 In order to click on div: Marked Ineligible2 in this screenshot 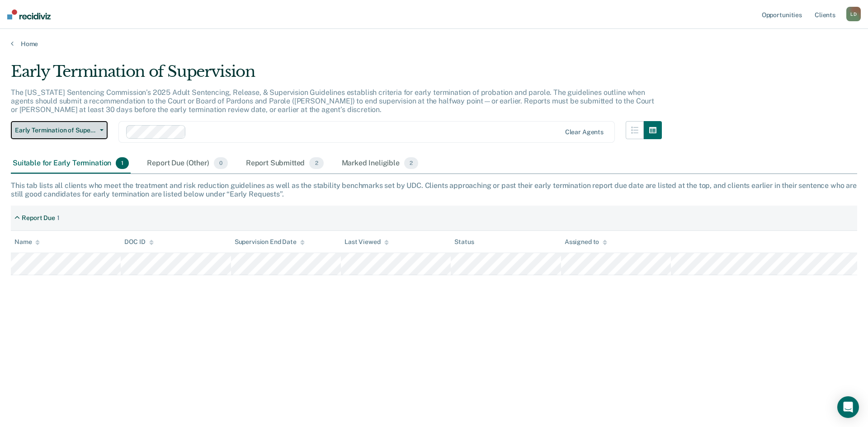, I will do `click(380, 163)`.